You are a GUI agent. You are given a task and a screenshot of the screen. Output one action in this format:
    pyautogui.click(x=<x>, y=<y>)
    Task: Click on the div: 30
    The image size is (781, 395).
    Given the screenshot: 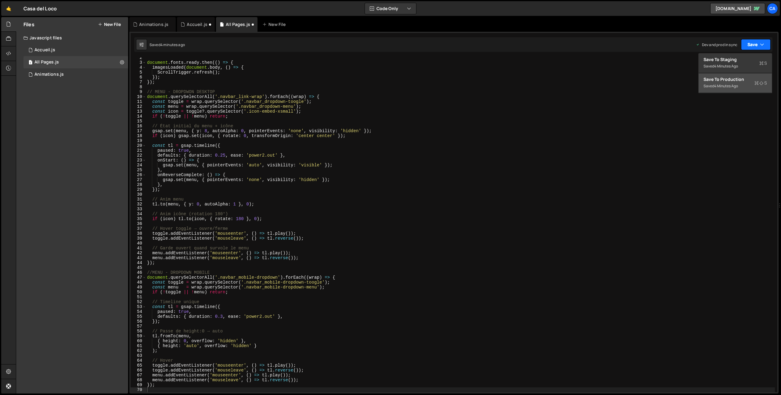 What is the action you would take?
    pyautogui.click(x=138, y=194)
    